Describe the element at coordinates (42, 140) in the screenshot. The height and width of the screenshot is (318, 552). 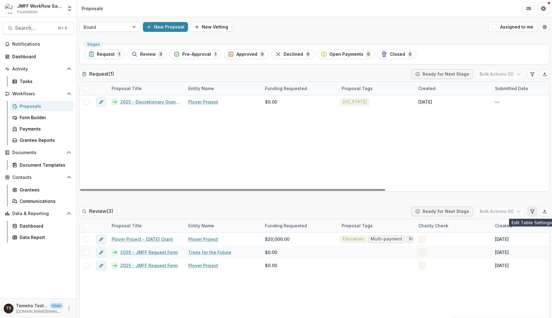
I see `a: Grantee Reports` at that location.